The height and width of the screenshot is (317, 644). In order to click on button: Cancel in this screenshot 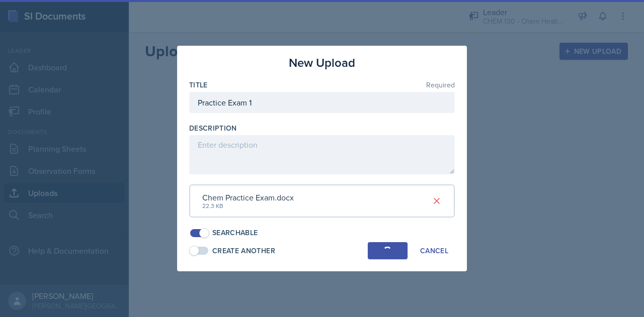, I will do `click(434, 250)`.